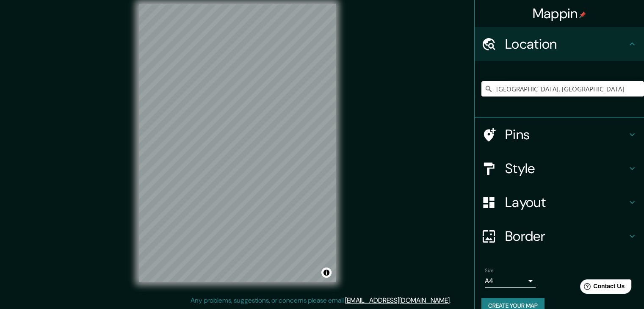  I want to click on h4: Style, so click(566, 168).